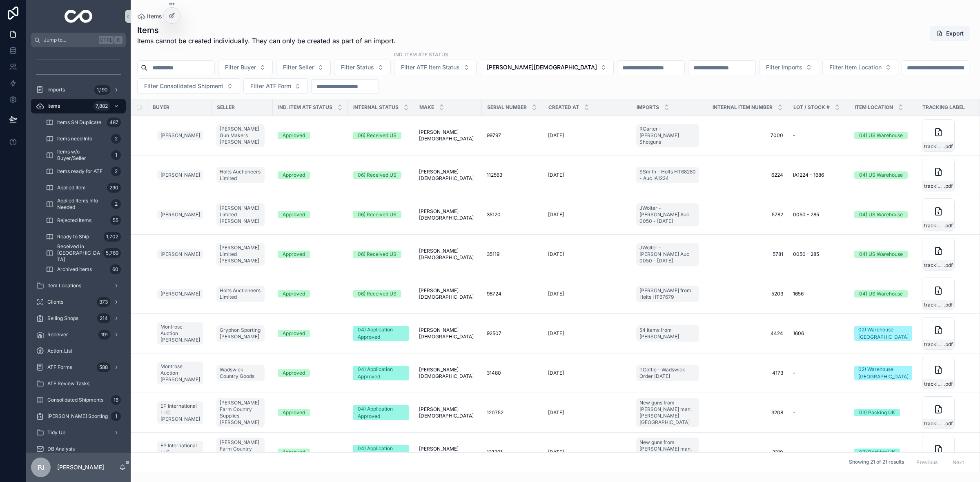 This screenshot has height=482, width=980. What do you see at coordinates (59, 351) in the screenshot?
I see `span: Action_List` at bounding box center [59, 351].